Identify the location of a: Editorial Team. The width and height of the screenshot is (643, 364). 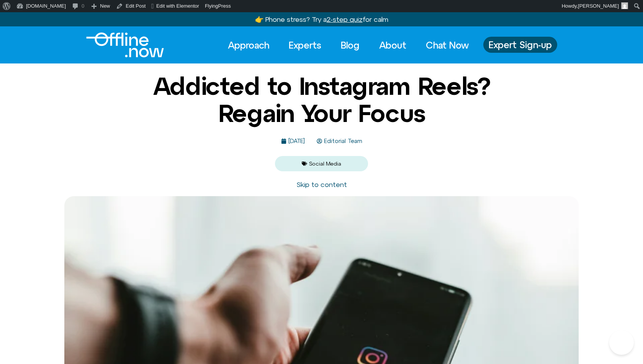
(339, 141).